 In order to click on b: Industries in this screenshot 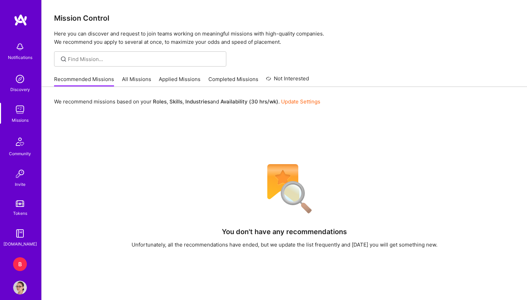, I will do `click(198, 101)`.